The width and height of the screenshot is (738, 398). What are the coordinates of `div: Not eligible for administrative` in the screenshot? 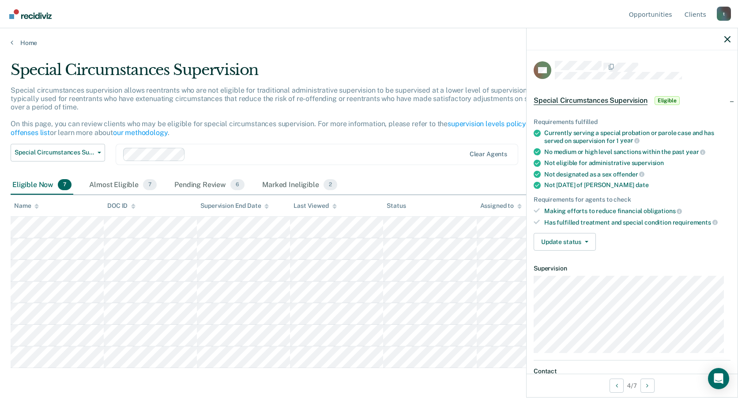 It's located at (637, 163).